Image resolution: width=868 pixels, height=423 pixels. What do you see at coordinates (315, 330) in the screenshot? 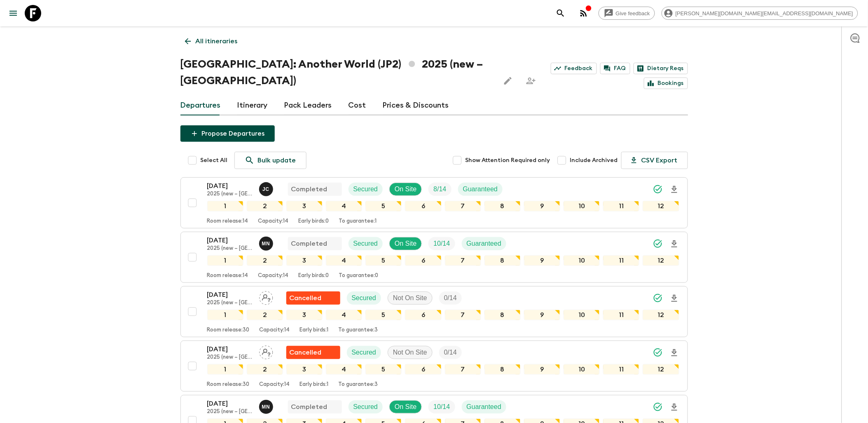
I see `p: Early birds: 1` at bounding box center [315, 330].